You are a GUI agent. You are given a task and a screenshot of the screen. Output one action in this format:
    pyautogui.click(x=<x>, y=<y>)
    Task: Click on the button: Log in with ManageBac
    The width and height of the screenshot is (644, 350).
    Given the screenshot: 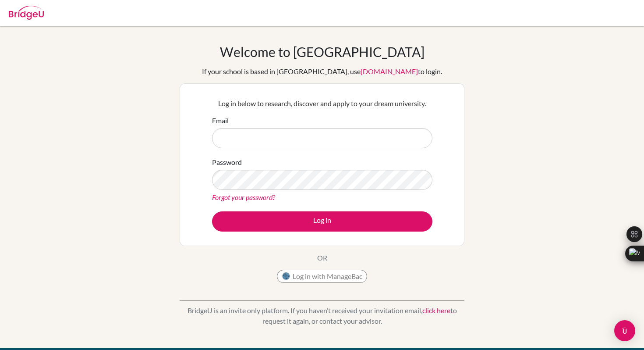 What is the action you would take?
    pyautogui.click(x=322, y=276)
    